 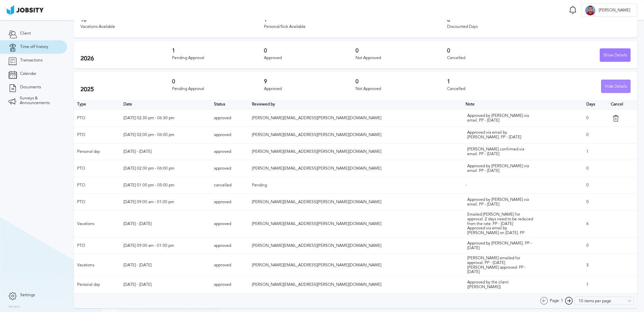 I want to click on th: Cancel, so click(x=622, y=105).